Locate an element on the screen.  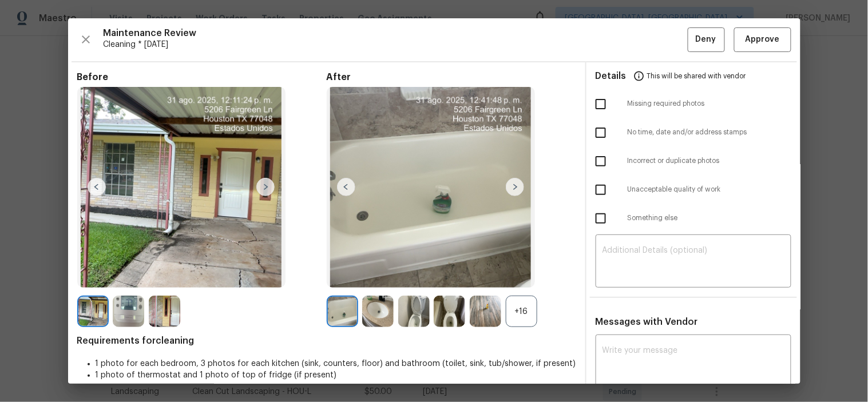
span: Missing required photos is located at coordinates (710, 104).